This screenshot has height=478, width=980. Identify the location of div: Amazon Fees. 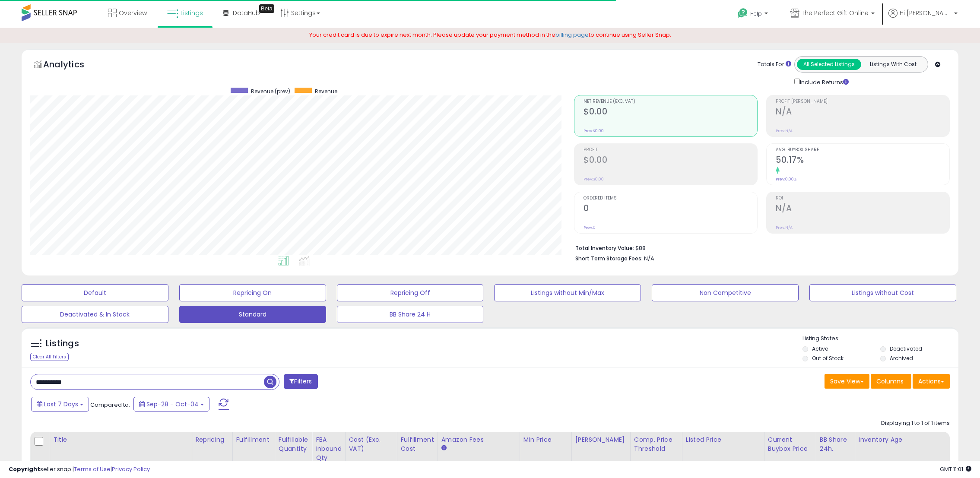
(479, 439).